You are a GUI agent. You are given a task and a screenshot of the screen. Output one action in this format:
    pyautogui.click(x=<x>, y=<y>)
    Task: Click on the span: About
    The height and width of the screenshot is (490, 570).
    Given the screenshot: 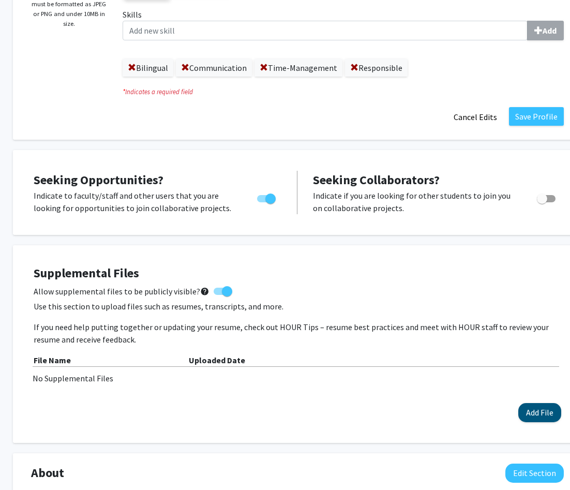 What is the action you would take?
    pyautogui.click(x=48, y=473)
    